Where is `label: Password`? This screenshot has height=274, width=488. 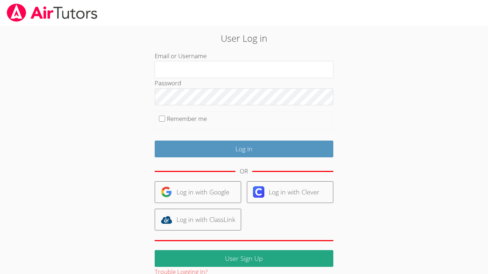 label: Password is located at coordinates (168, 83).